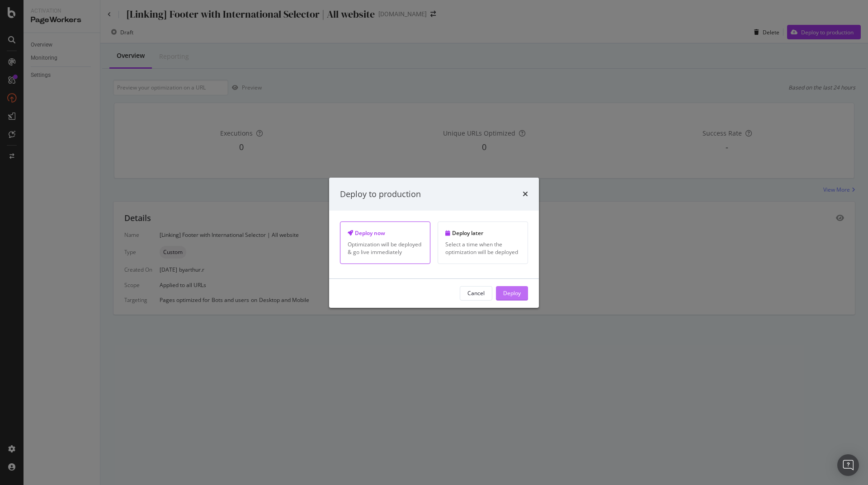  What do you see at coordinates (385, 248) in the screenshot?
I see `div: Optimization will be deployed & go live immediately` at bounding box center [385, 248].